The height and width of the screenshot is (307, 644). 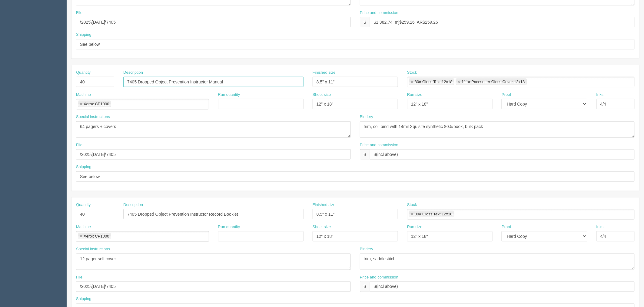 I want to click on div: 111# Pacesetter Gloss Cover 12x18, so click(x=493, y=81).